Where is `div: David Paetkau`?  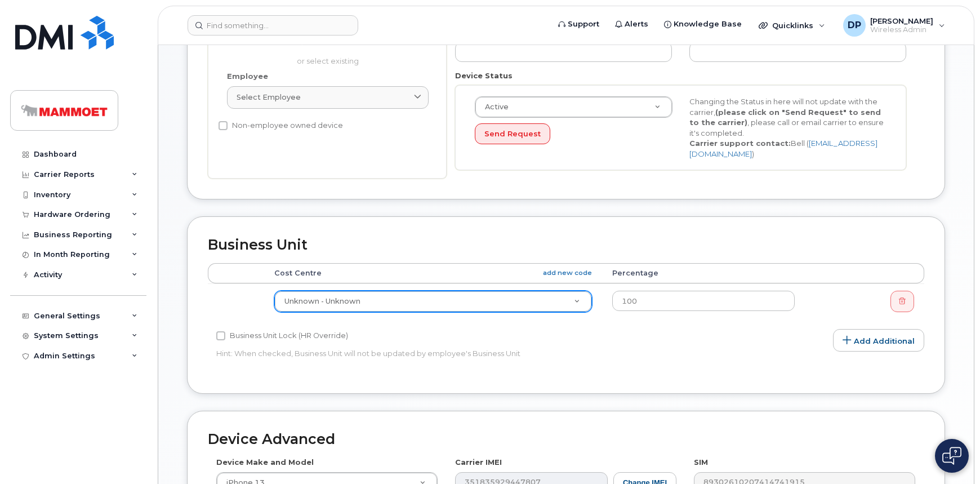 div: David Paetkau is located at coordinates (894, 26).